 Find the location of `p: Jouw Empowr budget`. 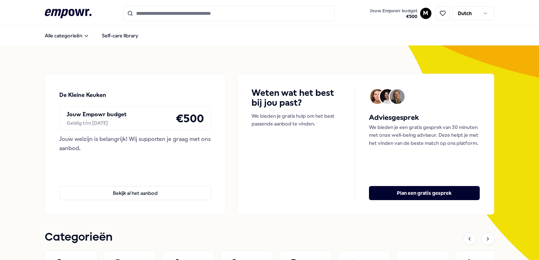

p: Jouw Empowr budget is located at coordinates (97, 115).